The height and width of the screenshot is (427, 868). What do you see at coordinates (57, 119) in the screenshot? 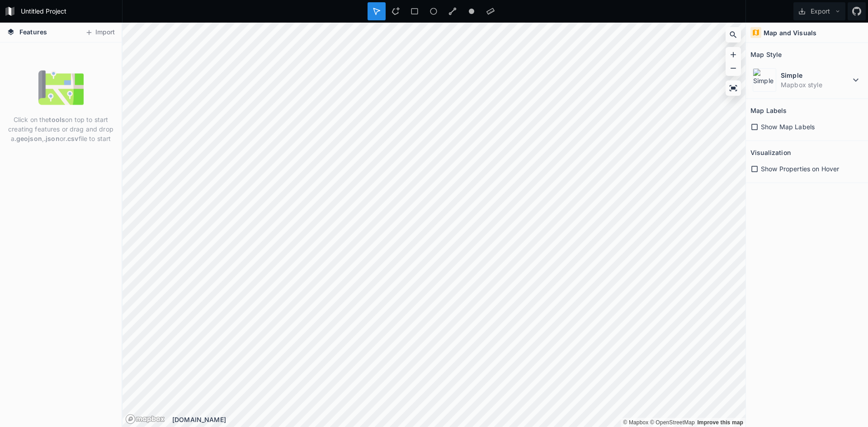
I see `strong: tools` at bounding box center [57, 119].